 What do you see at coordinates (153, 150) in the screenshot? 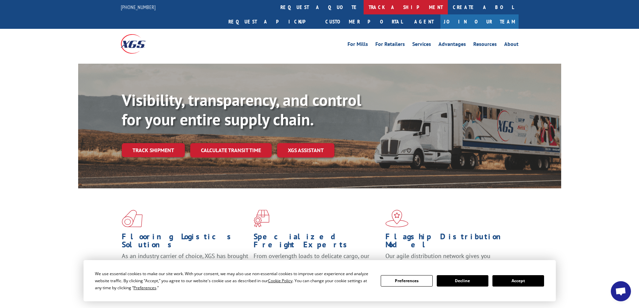
I see `a: Track shipment` at bounding box center [153, 150].